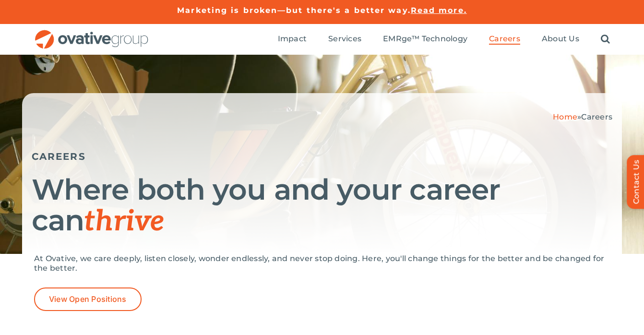 This screenshot has height=335, width=644. I want to click on span: About Us, so click(560, 39).